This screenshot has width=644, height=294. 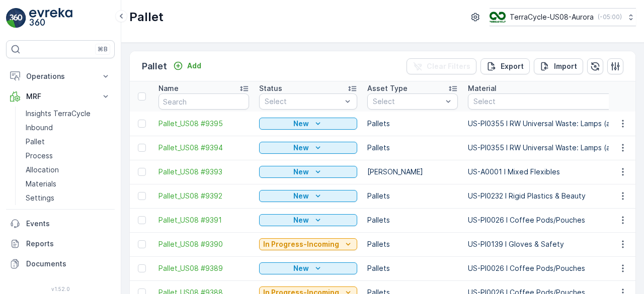 I want to click on span: Pallet_US08 #9394, so click(x=204, y=148).